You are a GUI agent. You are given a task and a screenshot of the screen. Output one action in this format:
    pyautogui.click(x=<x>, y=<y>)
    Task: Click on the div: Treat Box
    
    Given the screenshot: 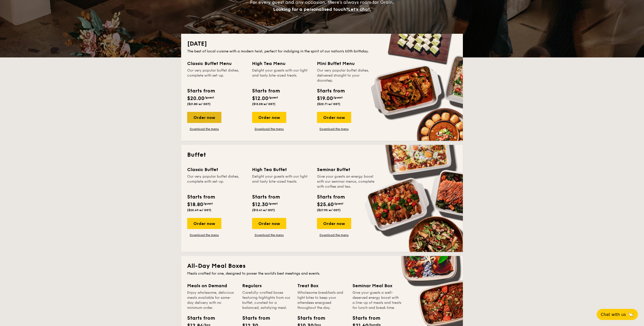 What is the action you would take?
    pyautogui.click(x=322, y=286)
    